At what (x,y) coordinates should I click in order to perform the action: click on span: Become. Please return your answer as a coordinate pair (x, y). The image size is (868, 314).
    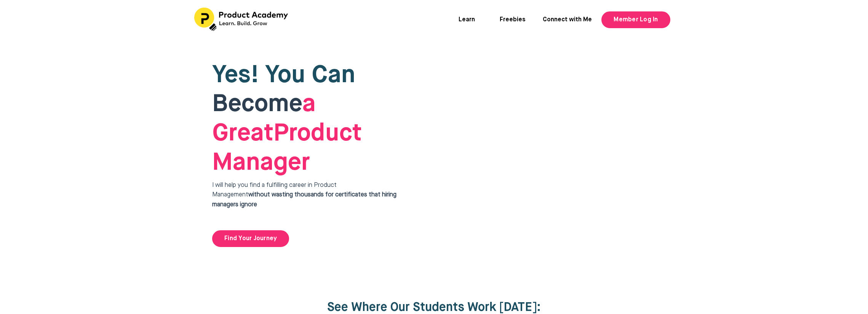
    Looking at the image, I should click on (257, 104).